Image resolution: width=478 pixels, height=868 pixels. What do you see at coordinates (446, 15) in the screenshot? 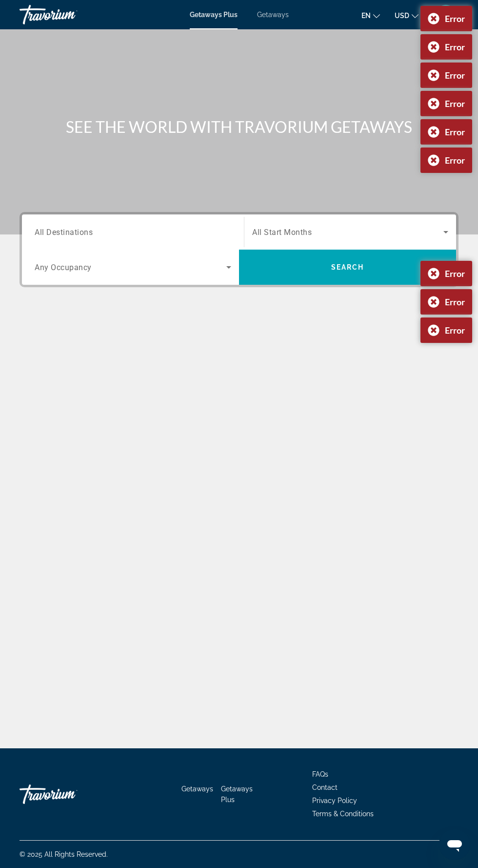
I see `button: User Menu` at bounding box center [446, 15].